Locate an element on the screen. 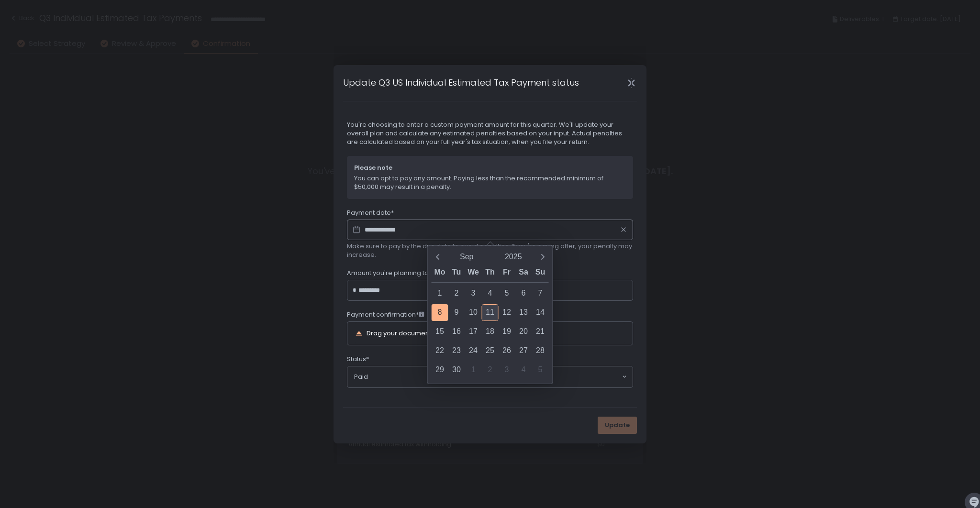 The height and width of the screenshot is (508, 980). div: 28 is located at coordinates (540, 350).